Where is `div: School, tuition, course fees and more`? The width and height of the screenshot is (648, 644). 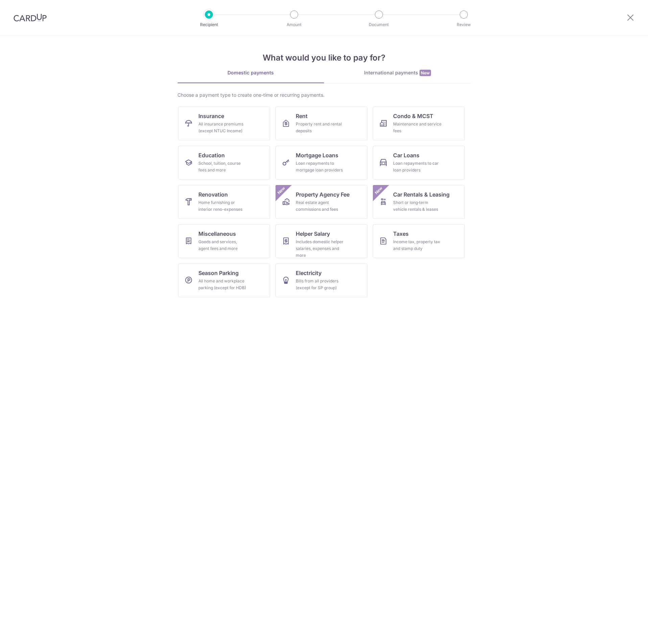
div: School, tuition, course fees and more is located at coordinates (223, 166).